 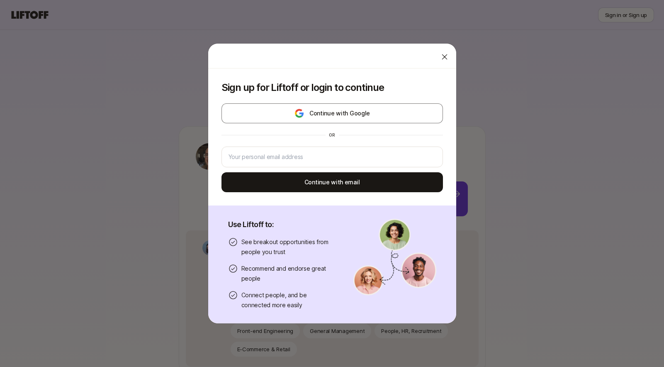 What do you see at coordinates (332, 113) in the screenshot?
I see `button: Continue with Google` at bounding box center [332, 113].